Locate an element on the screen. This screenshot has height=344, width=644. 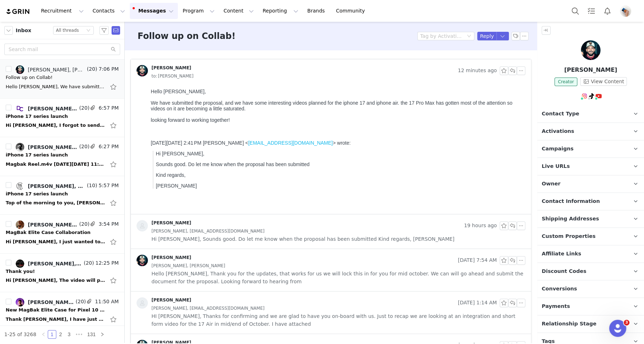
li: 2 is located at coordinates (61, 334).